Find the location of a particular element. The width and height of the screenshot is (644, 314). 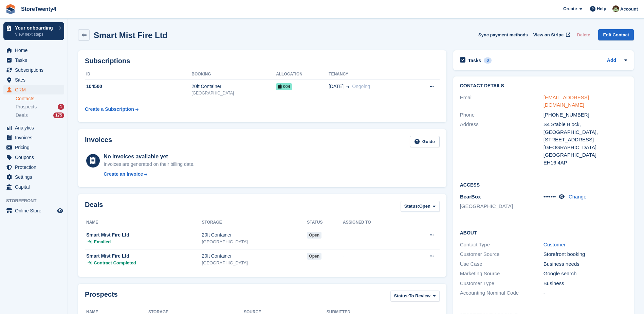

button: Status: Open is located at coordinates (420, 206).